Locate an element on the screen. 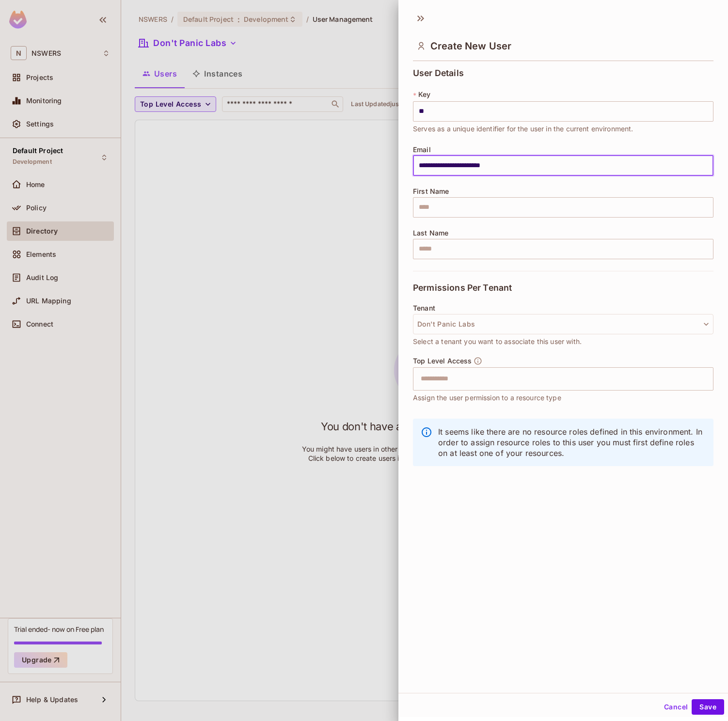 This screenshot has height=721, width=728. span: Select a tenant you want to associate this user with. is located at coordinates (498, 342).